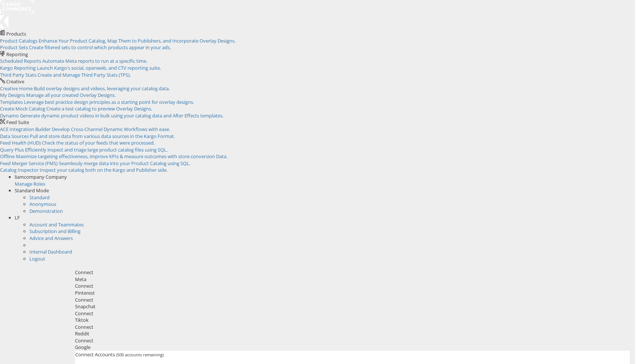  What do you see at coordinates (55, 231) in the screenshot?
I see `a: Subscription and Billing` at bounding box center [55, 231].